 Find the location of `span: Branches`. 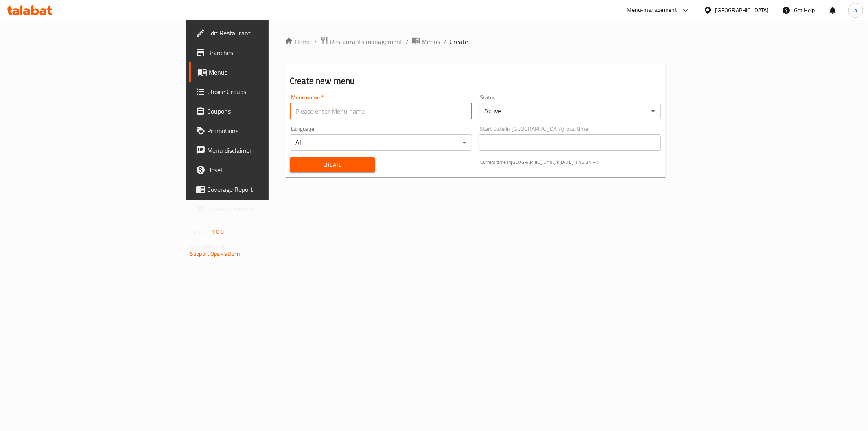

span: Branches is located at coordinates (266, 53).